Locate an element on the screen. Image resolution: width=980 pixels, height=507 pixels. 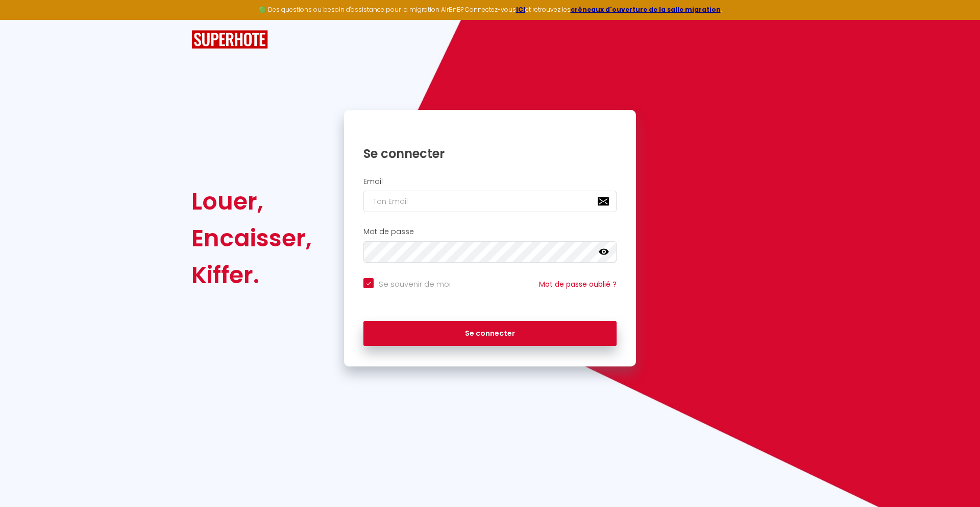
h2: Mot de passe is located at coordinates (490, 231).